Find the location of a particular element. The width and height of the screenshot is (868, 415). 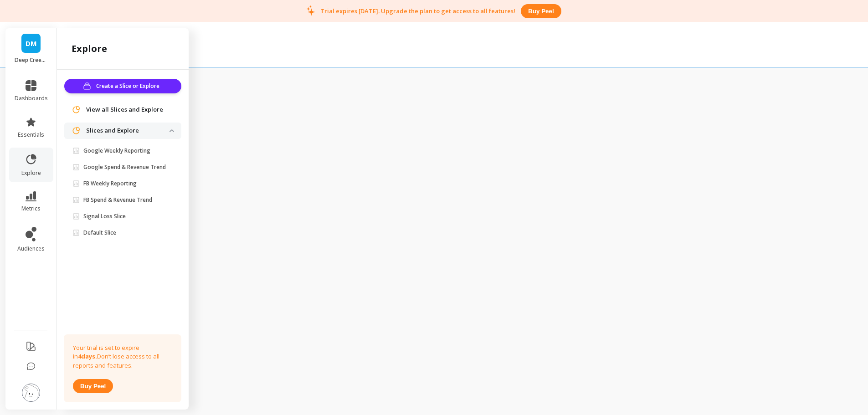

img: down caret icon is located at coordinates (172, 131).